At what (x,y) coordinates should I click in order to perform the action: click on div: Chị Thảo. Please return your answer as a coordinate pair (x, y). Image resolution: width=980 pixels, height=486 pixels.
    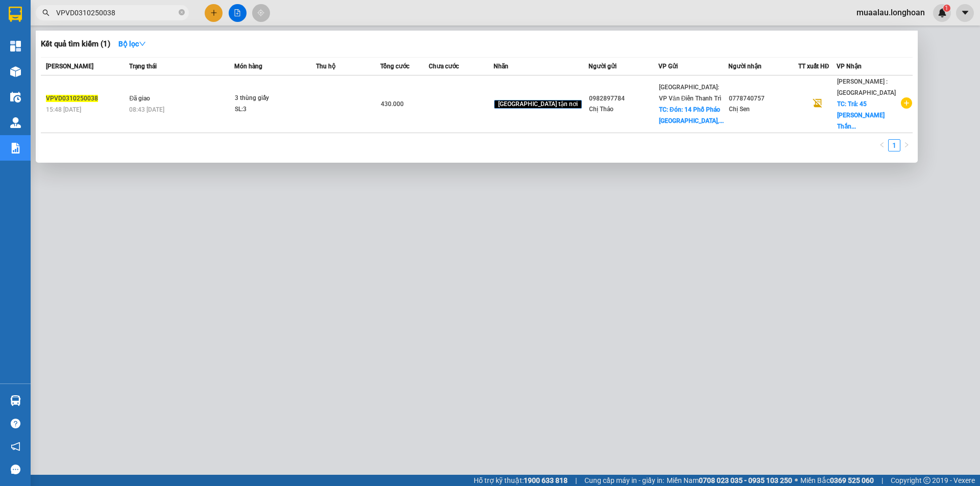
    Looking at the image, I should click on (623, 109).